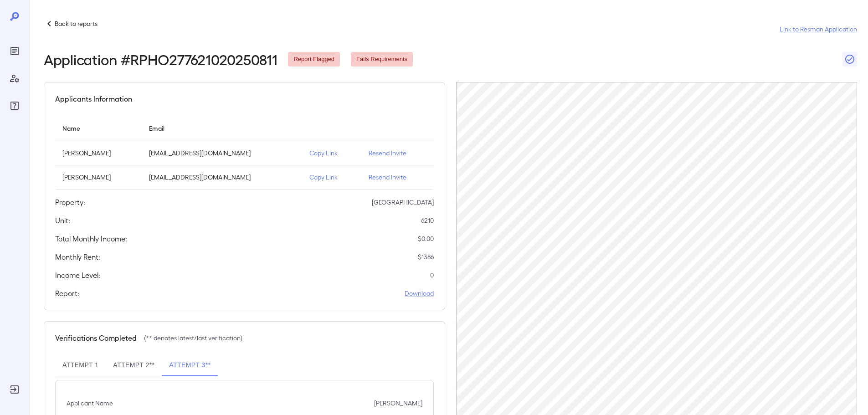 The image size is (868, 415). What do you see at coordinates (432, 276) in the screenshot?
I see `p: 0` at bounding box center [432, 276].